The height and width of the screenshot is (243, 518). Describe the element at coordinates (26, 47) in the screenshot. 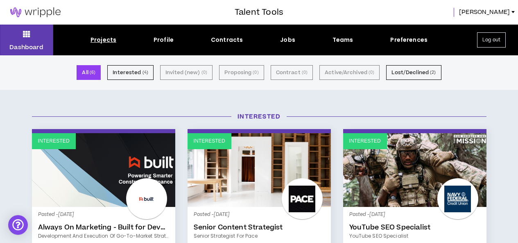

I see `p: Dashboard` at that location.